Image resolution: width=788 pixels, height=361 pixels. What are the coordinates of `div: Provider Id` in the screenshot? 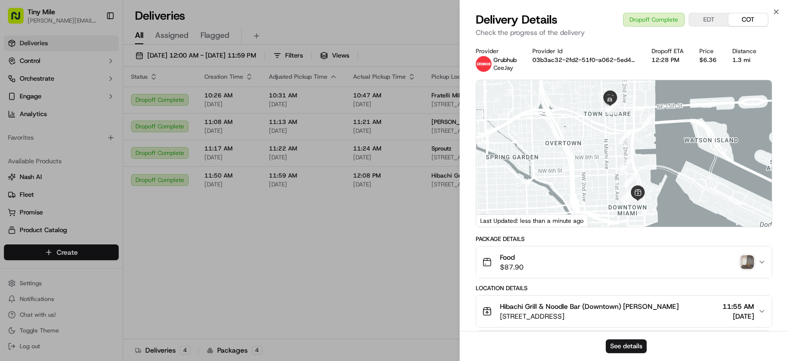 It's located at (584, 51).